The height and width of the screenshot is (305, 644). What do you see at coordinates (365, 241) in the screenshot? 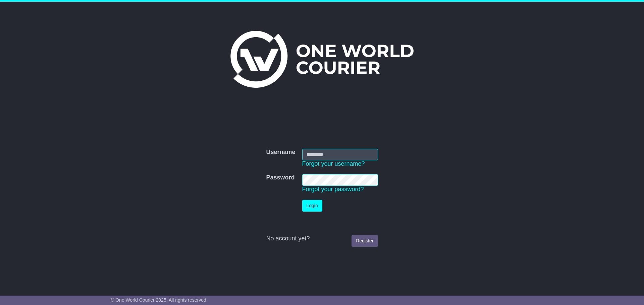
I see `a: Register` at bounding box center [365, 241].